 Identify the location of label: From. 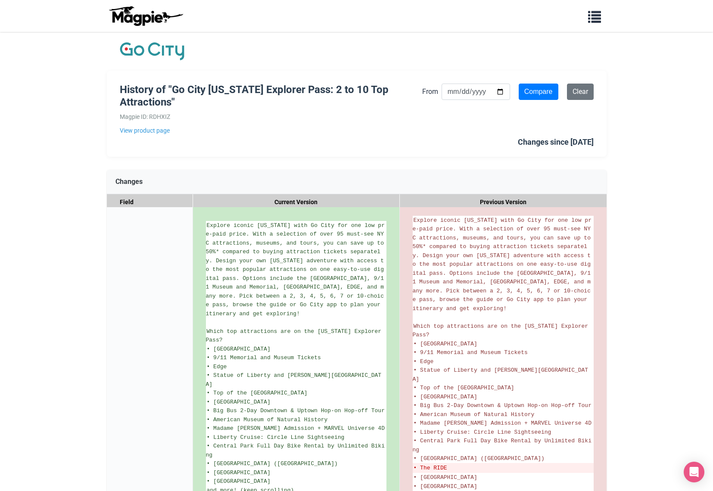
(430, 92).